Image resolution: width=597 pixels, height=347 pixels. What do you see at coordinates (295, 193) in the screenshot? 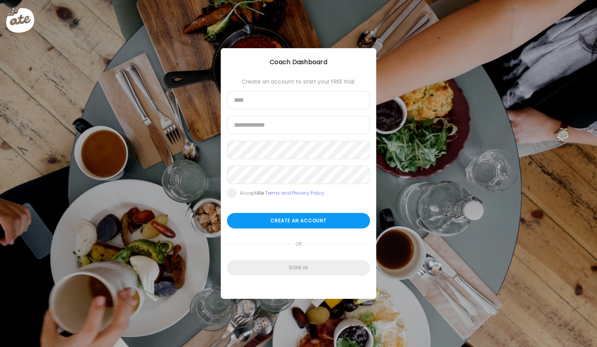
I see `a: Terms and Privacy Policy` at bounding box center [295, 193].